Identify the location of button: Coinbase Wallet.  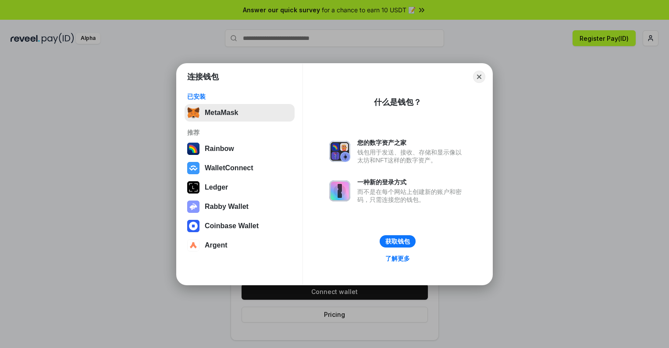
(239, 226).